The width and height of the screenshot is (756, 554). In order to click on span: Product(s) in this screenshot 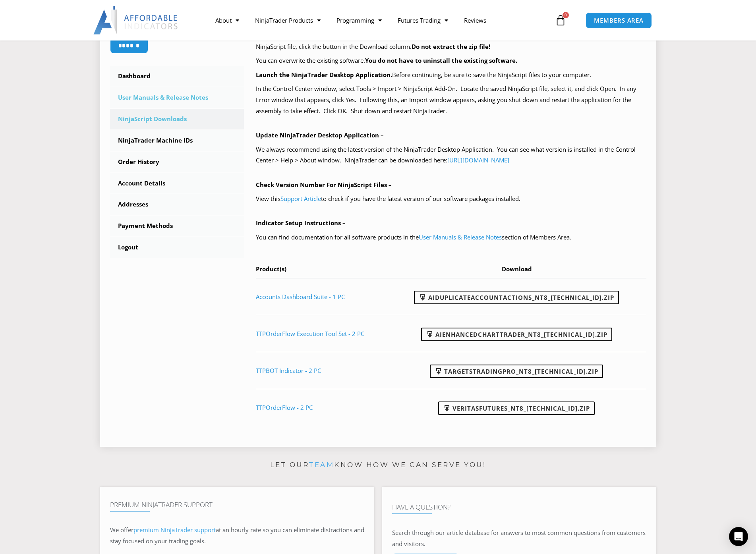, I will do `click(271, 269)`.